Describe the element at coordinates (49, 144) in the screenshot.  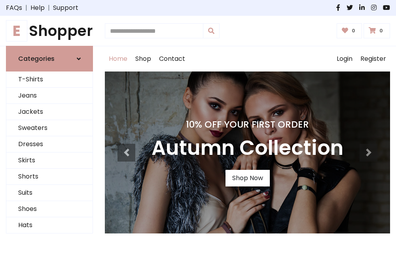
I see `a: Dresses` at that location.